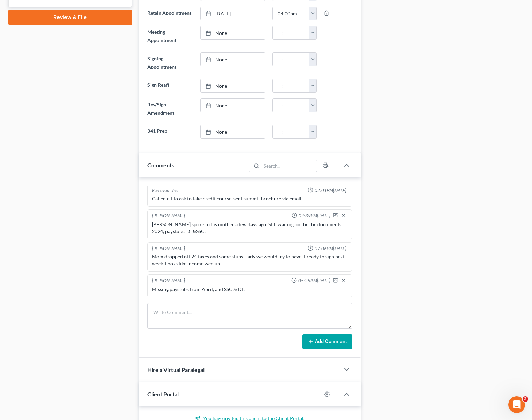  Describe the element at coordinates (250, 199) in the screenshot. I see `div: Called clt to ask to take credit course, sent summit brochure via email.` at that location.